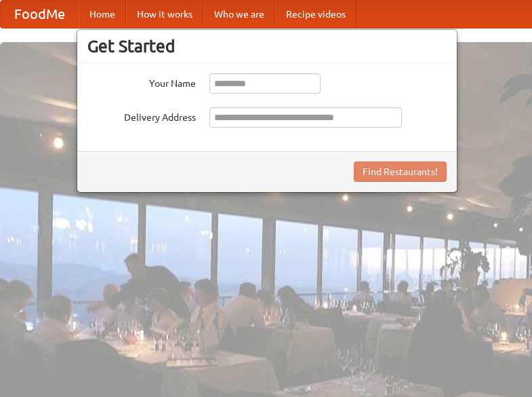 This screenshot has height=397, width=532. What do you see at coordinates (103, 14) in the screenshot?
I see `a: Home` at bounding box center [103, 14].